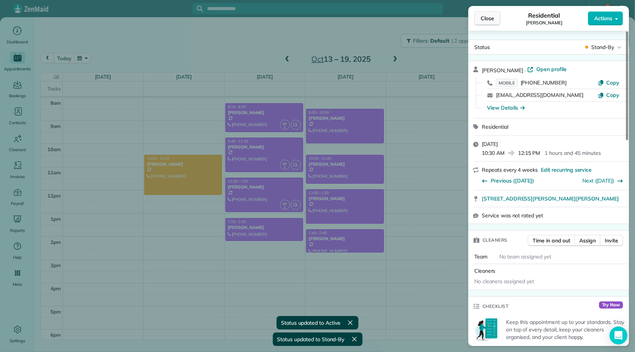 This screenshot has height=352, width=635. Describe the element at coordinates (310, 322) in the screenshot. I see `span: Status updated to Active` at that location.